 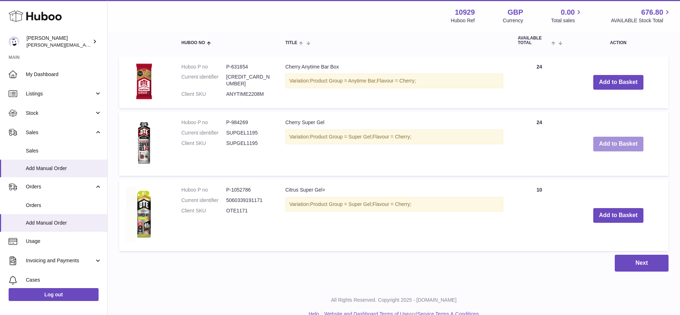 What do you see at coordinates (641, 20) in the screenshot?
I see `span: AVAILABLE Stock Total` at bounding box center [641, 20].